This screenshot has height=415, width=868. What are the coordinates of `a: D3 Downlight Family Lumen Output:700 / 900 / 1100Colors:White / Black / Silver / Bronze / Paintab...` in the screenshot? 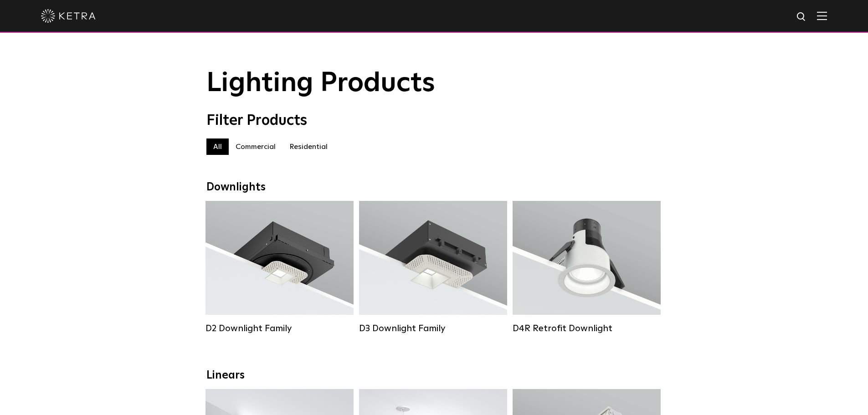 It's located at (433, 270).